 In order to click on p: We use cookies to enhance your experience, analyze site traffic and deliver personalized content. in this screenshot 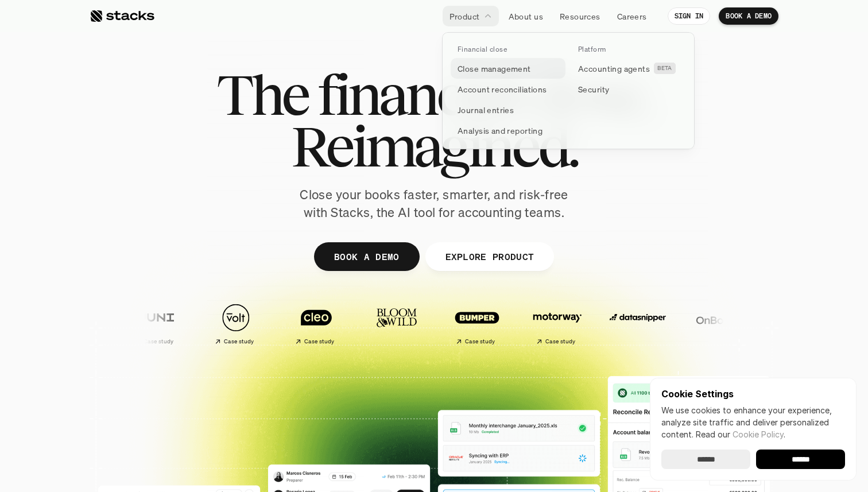, I will do `click(753, 422)`.